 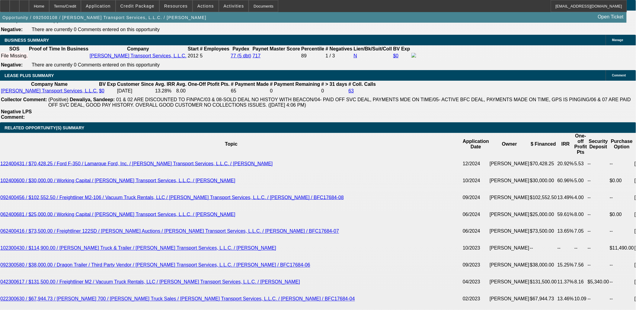 I want to click on td: 13.28%, so click(x=165, y=91).